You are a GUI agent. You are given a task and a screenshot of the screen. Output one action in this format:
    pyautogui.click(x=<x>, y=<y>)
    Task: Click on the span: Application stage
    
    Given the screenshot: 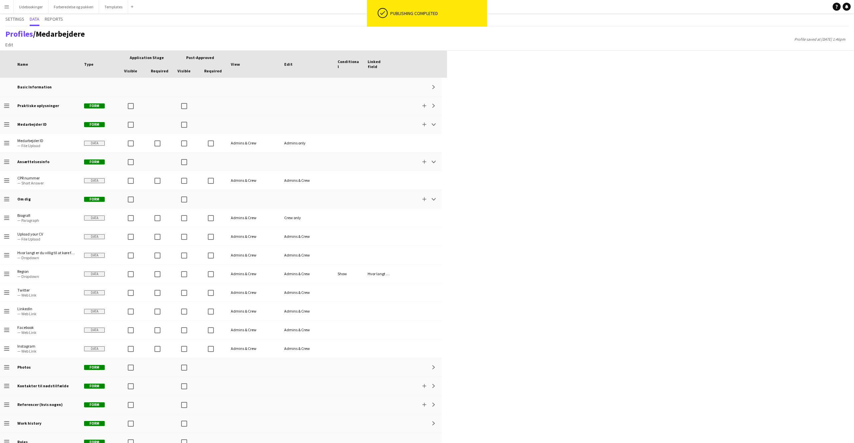 What is the action you would take?
    pyautogui.click(x=147, y=57)
    